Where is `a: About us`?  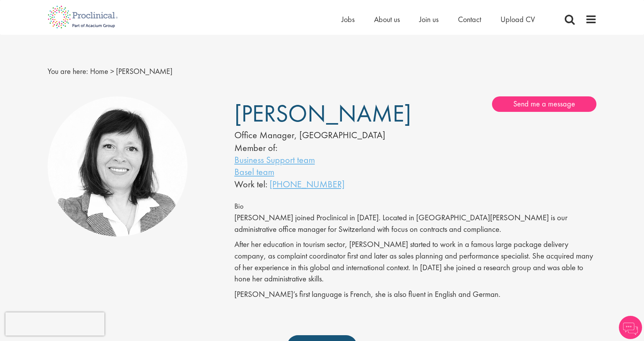 a: About us is located at coordinates (387, 19).